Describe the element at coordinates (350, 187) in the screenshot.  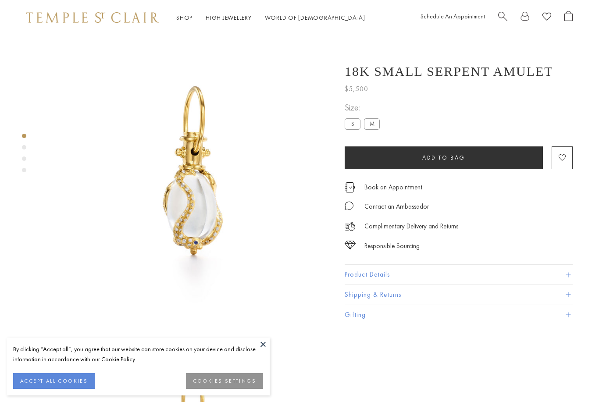
I see `img: icon_appointment.svg` at that location.